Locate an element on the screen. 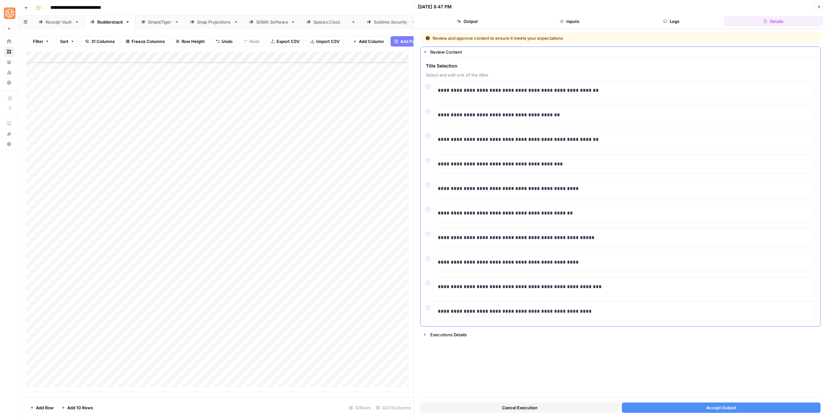  div: What's new? is located at coordinates (9, 134).